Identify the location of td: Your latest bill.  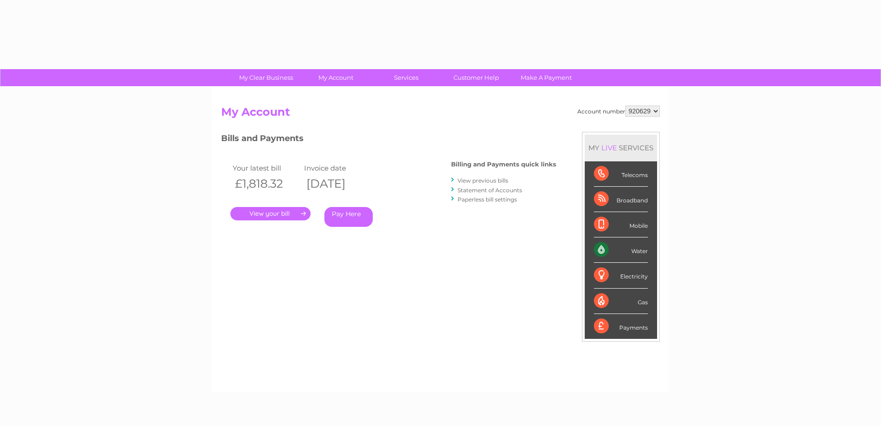
(266, 168).